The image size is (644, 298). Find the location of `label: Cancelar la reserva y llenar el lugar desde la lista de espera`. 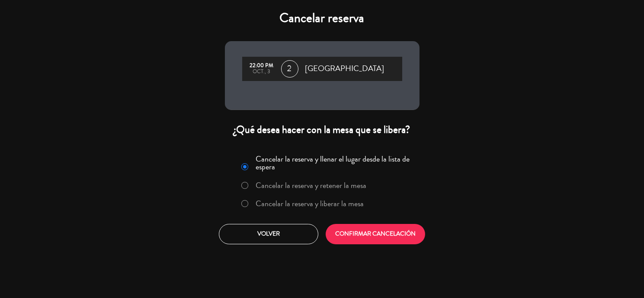

label: Cancelar la reserva y llenar el lugar desde la lista de espera is located at coordinates (335, 163).